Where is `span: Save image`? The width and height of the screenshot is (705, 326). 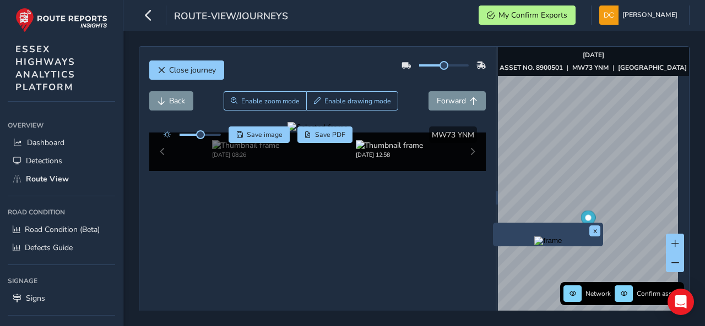
span: Save image is located at coordinates (264, 135).